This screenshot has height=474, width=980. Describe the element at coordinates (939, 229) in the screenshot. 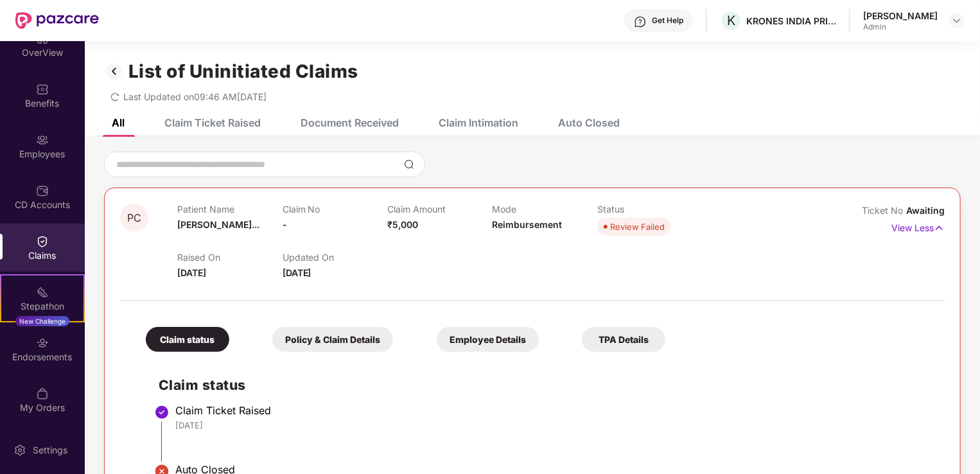

I see `img: svg+xml;base64,PHN2ZyB4bWxucz0iaHR0cDovL3d3dy53My5vcmcvMjAwMC9zdmciIHdpZHRoPSIxNyIgaGVpZ2h0PSIxNy...` at that location.